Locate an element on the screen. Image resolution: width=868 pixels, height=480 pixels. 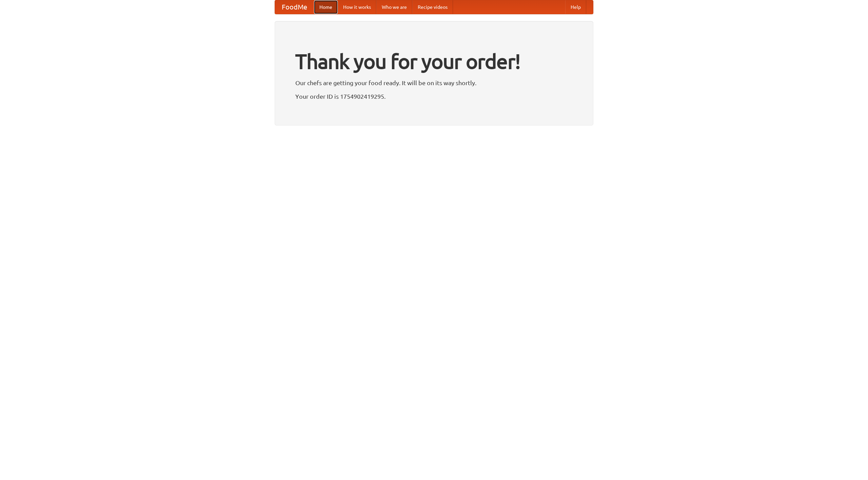
a: Who we are is located at coordinates (394, 7).